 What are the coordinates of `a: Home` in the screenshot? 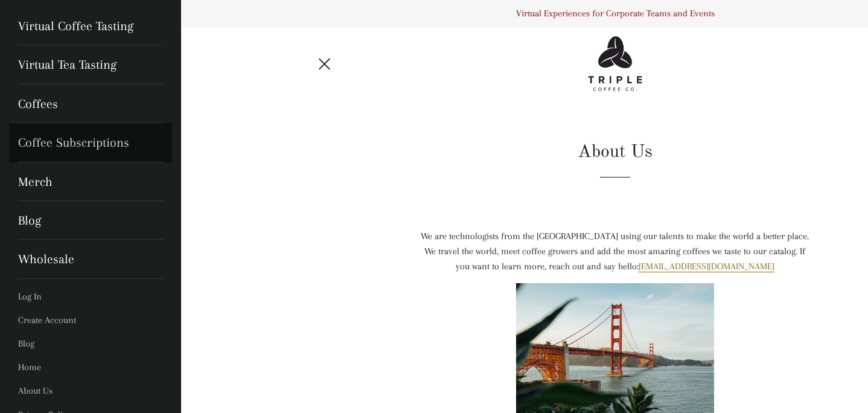 It's located at (90, 367).